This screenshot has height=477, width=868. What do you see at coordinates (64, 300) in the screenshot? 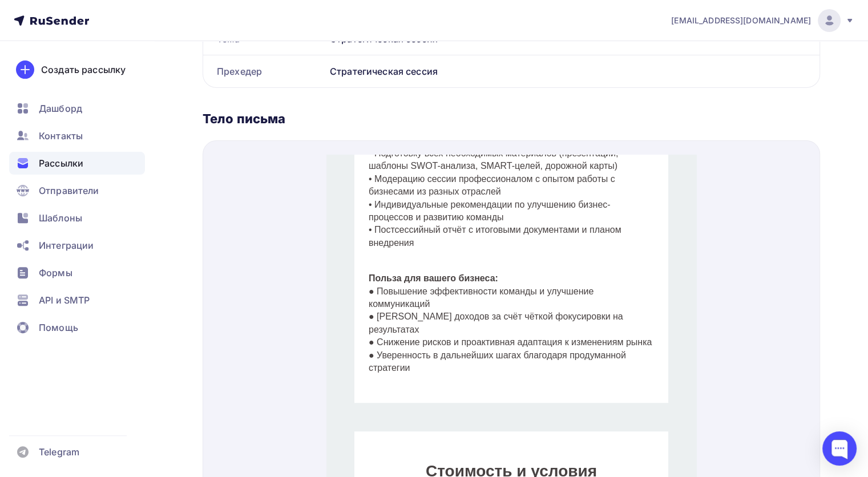
I see `span: API и SMTP` at bounding box center [64, 300].